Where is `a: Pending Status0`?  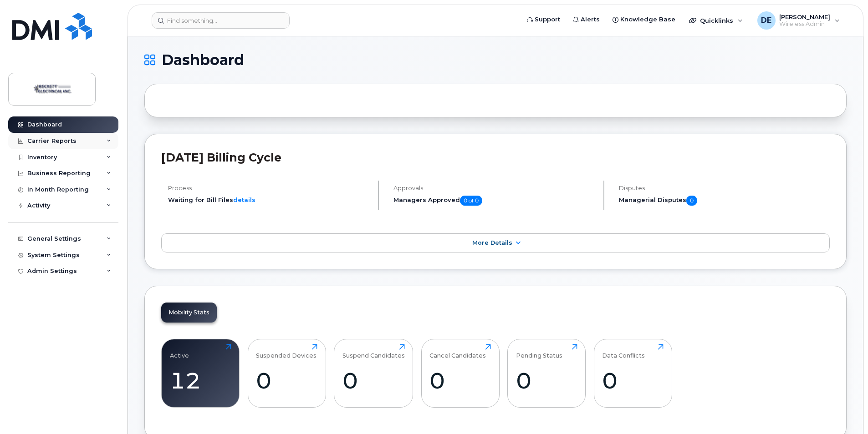 a: Pending Status0 is located at coordinates (546, 373).